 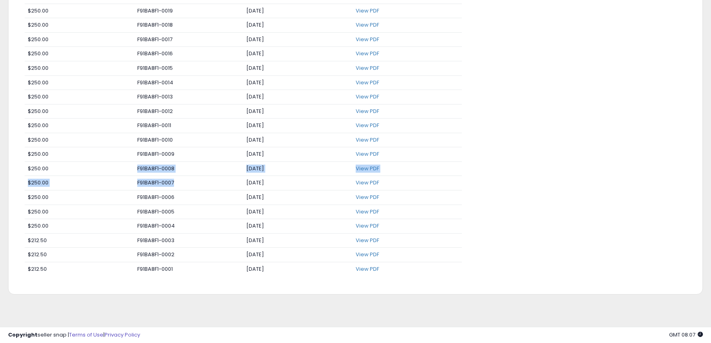 What do you see at coordinates (188, 212) in the screenshot?
I see `td: F91BA8F1-0005` at bounding box center [188, 212].